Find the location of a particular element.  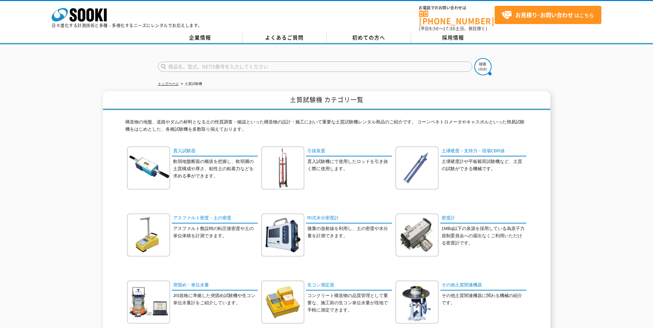

span: お電話でのお問い合わせは is located at coordinates (457, 8).